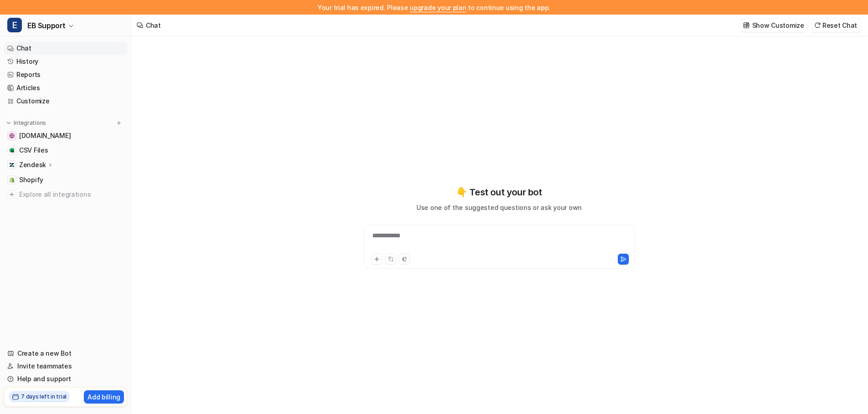 The height and width of the screenshot is (414, 868). What do you see at coordinates (43, 396) in the screenshot?
I see `h2: 7 days left in trial` at bounding box center [43, 396].